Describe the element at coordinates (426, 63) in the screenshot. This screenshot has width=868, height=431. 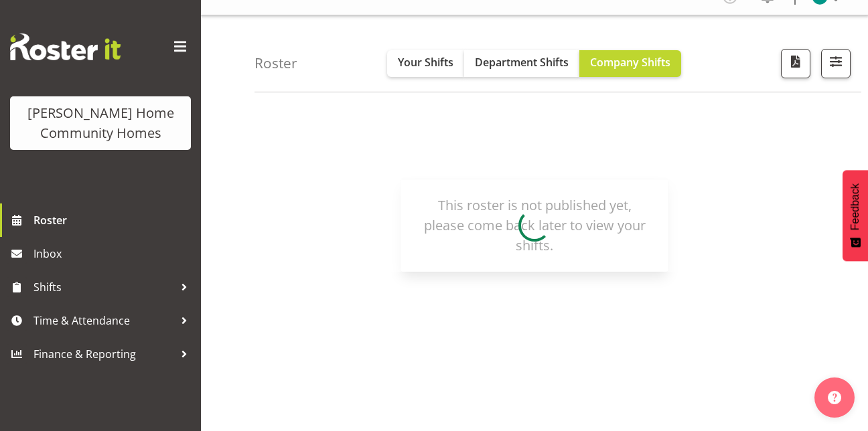
I see `span: Your Shifts` at that location.